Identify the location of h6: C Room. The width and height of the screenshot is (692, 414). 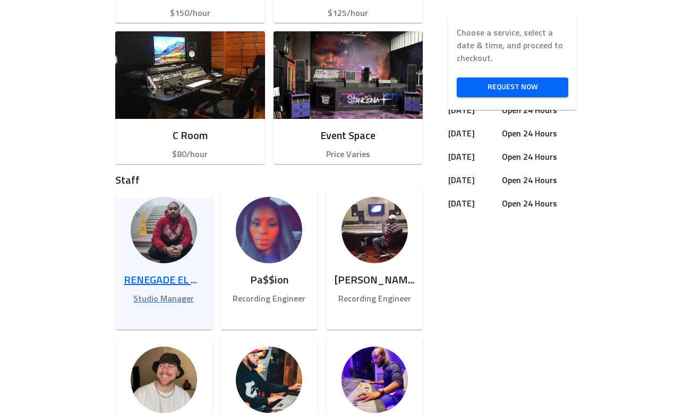
(190, 136).